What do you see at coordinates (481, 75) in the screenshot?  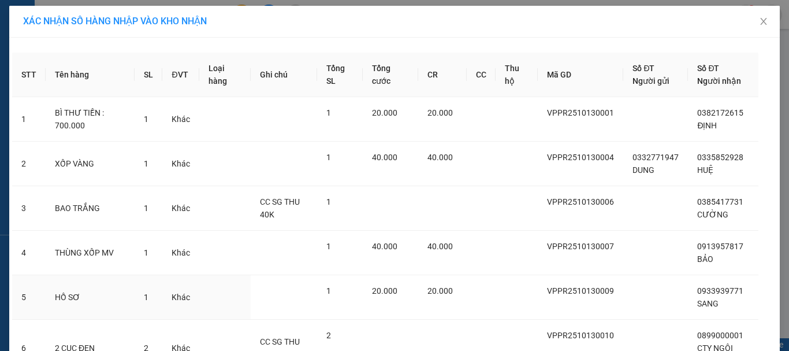 I see `th: CC` at bounding box center [481, 75].